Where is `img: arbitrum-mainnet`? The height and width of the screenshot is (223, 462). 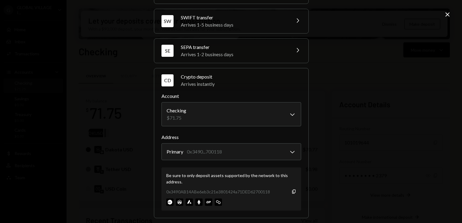
img: arbitrum-mainnet is located at coordinates (180, 202).